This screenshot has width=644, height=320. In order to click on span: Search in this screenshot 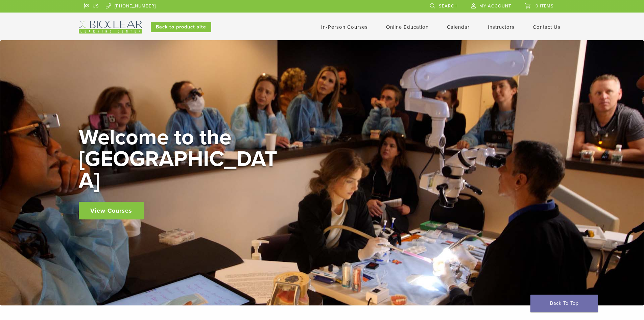, I will do `click(448, 6)`.